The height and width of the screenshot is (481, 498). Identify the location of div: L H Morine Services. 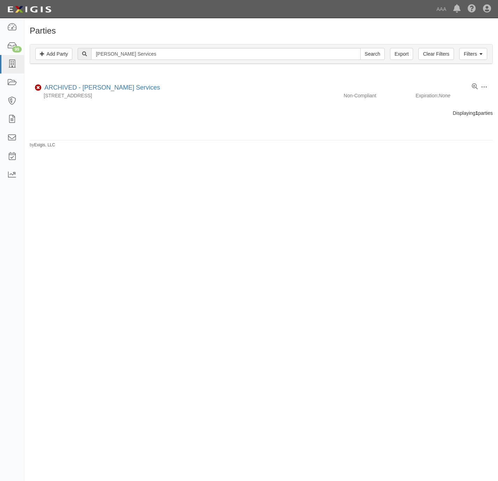
(101, 88).